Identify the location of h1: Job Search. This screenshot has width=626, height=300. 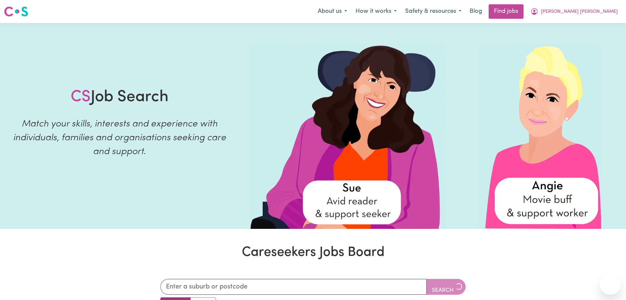
(120, 97).